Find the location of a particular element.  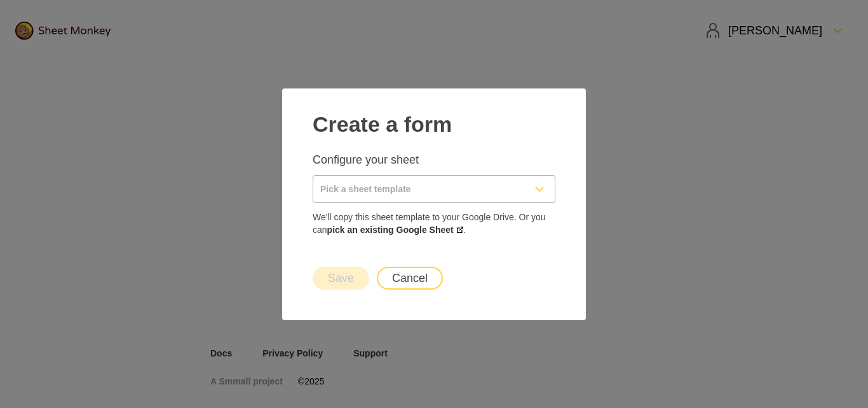

a: pick an existing Google Sheet is located at coordinates (396, 229).